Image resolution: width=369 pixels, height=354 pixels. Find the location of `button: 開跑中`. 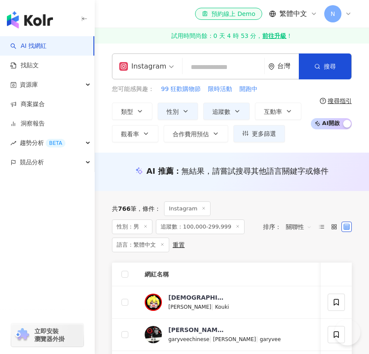

button: 開跑中 is located at coordinates (249, 89).